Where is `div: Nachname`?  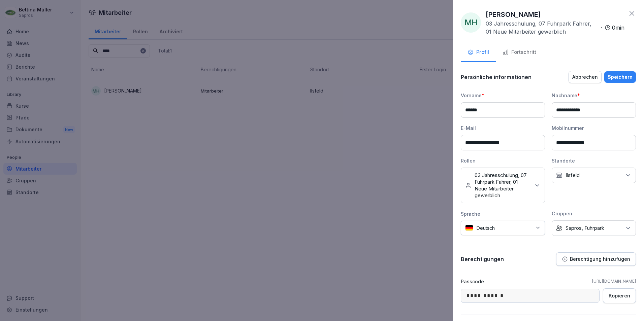
div: Nachname is located at coordinates (594, 95).